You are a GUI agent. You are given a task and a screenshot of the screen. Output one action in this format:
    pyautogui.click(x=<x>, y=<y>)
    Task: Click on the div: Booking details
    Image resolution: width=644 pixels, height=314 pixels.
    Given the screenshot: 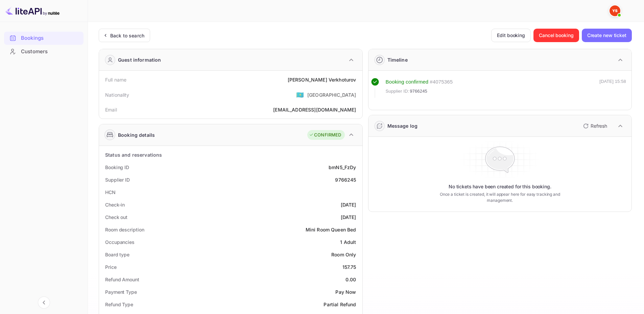 What is the action you would take?
    pyautogui.click(x=136, y=135)
    